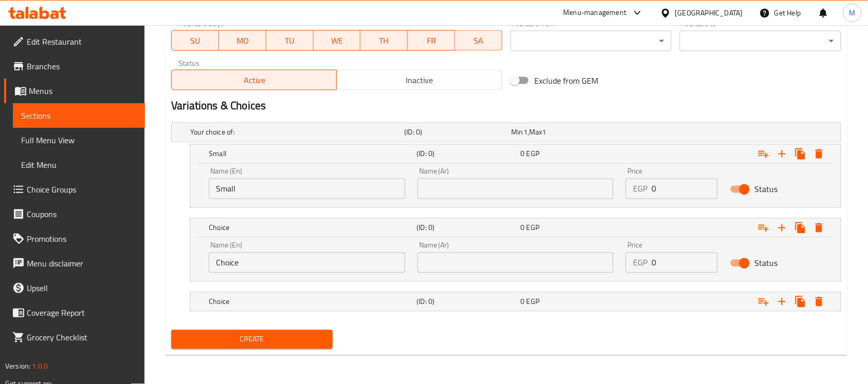 The width and height of the screenshot is (868, 384). What do you see at coordinates (82, 42) in the screenshot?
I see `span: Edit Restaurant` at bounding box center [82, 42].